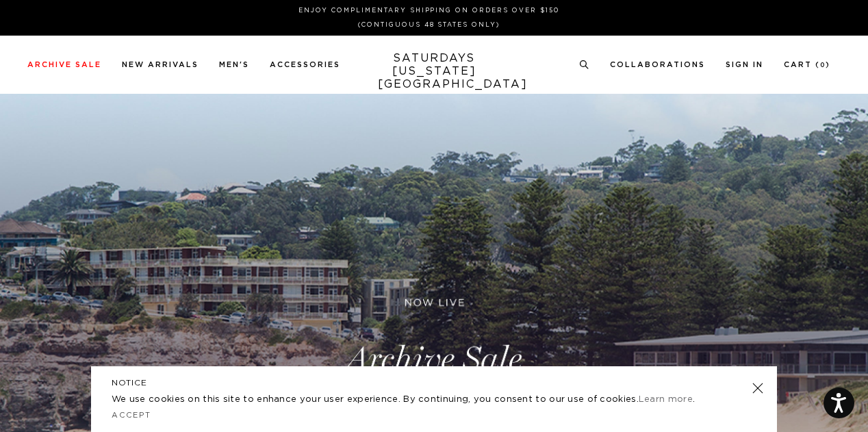 Image resolution: width=868 pixels, height=432 pixels. Describe the element at coordinates (434, 383) in the screenshot. I see `h5: NOTICE` at that location.